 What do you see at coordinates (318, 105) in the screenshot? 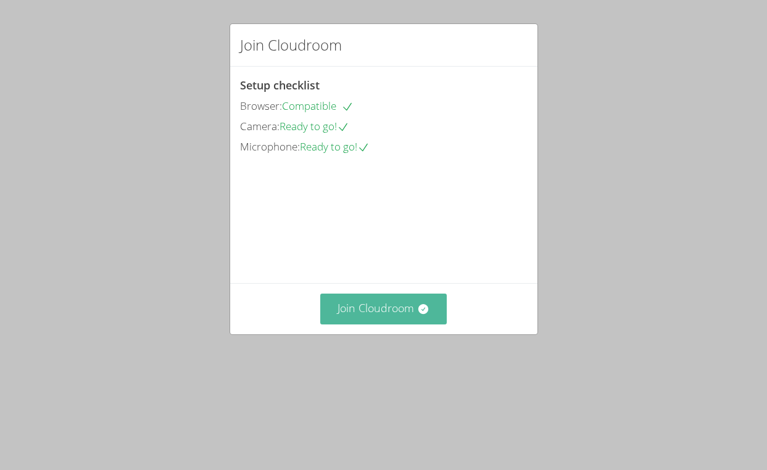
I see `span: Compatible` at bounding box center [318, 105].